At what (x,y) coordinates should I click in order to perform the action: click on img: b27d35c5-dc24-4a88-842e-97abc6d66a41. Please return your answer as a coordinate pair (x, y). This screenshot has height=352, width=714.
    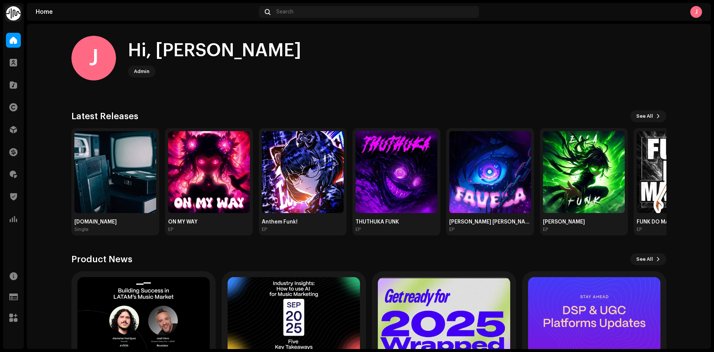
    Looking at the image, I should click on (490, 172).